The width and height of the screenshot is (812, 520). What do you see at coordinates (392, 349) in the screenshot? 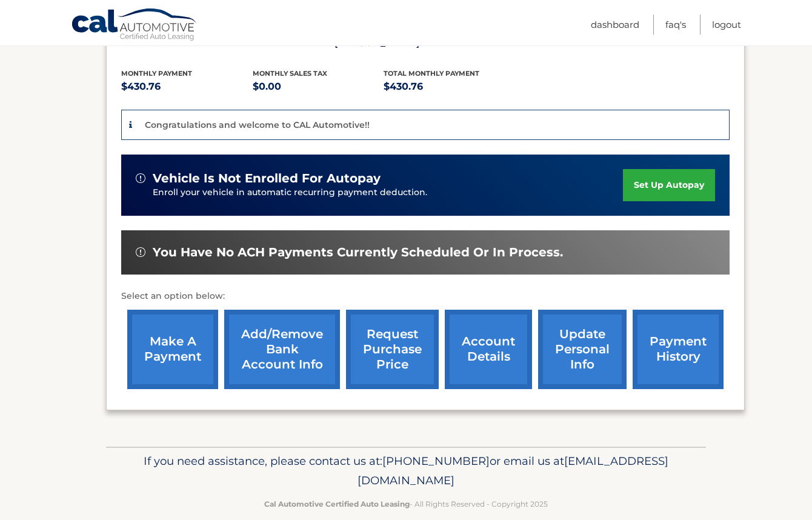
I see `a: request purchase price` at bounding box center [392, 349].